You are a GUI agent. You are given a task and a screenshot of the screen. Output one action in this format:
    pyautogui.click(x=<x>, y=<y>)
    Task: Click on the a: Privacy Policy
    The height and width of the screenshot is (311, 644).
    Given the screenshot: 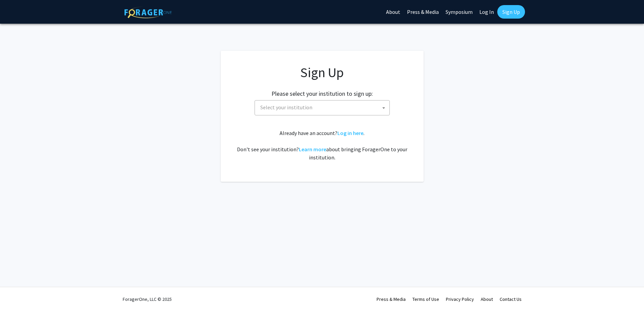 What is the action you would take?
    pyautogui.click(x=460, y=299)
    